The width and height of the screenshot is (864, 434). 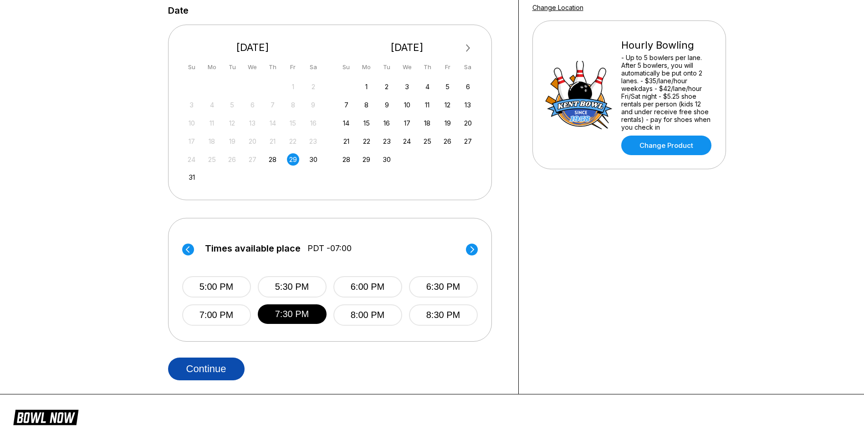 I want to click on div: Choose Thursday, August 28th, 2025, so click(x=272, y=159).